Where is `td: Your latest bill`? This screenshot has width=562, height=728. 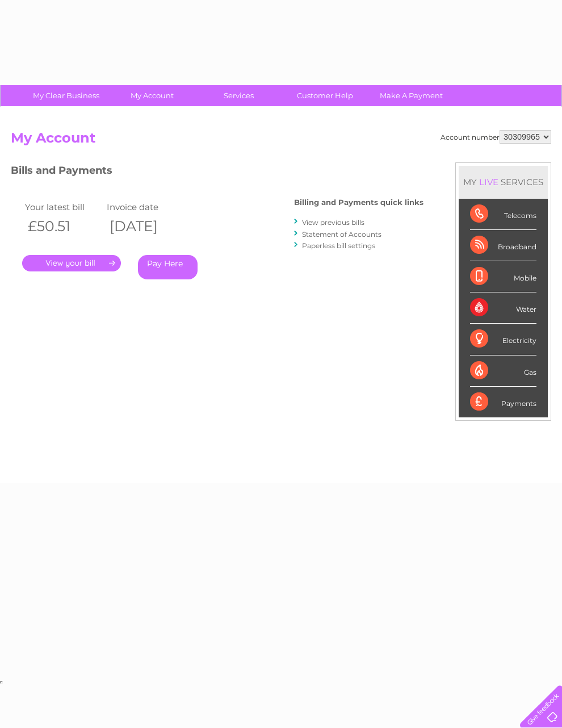 td: Your latest bill is located at coordinates (63, 206).